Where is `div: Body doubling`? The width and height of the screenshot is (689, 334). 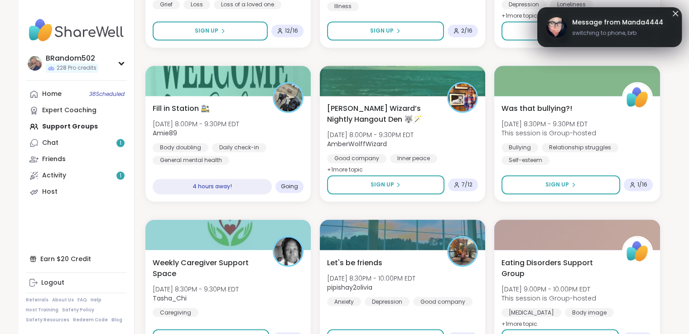 div: Body doubling is located at coordinates (180, 148).